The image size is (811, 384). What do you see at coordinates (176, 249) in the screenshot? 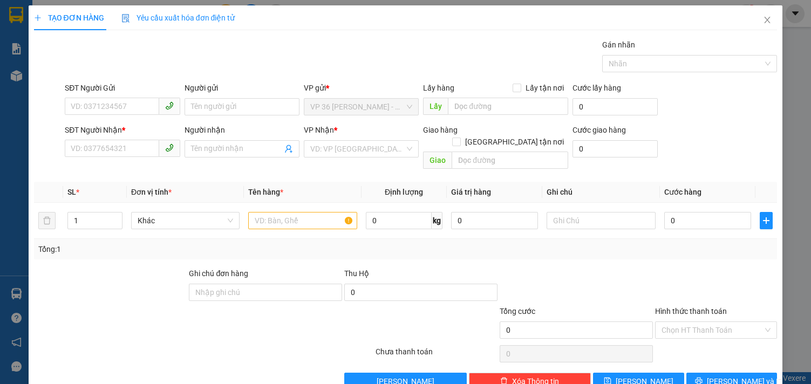
I see `div: Tổng: 1` at bounding box center [176, 249].